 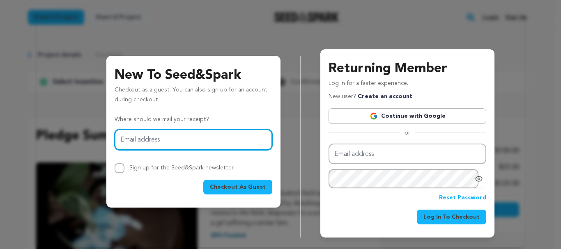 What do you see at coordinates (193, 120) in the screenshot?
I see `p: Where should we mail your receipt?` at bounding box center [193, 120].